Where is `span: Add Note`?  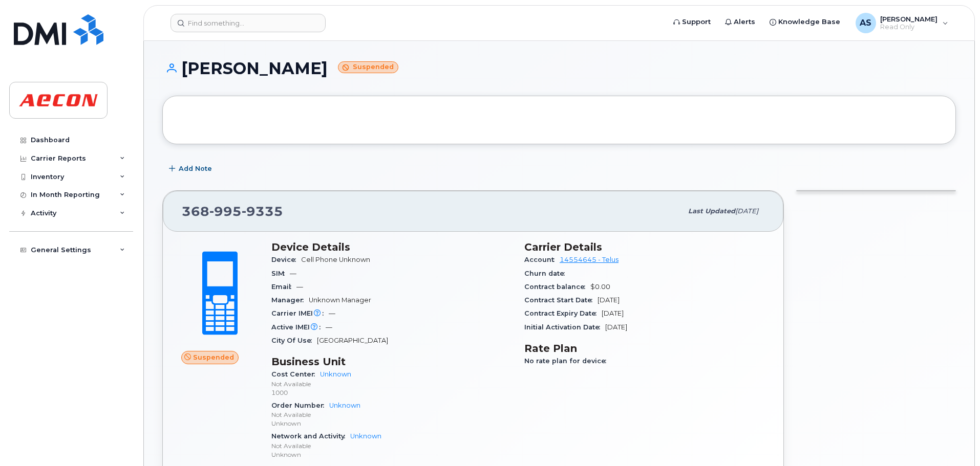
span: Add Note is located at coordinates (195, 168).